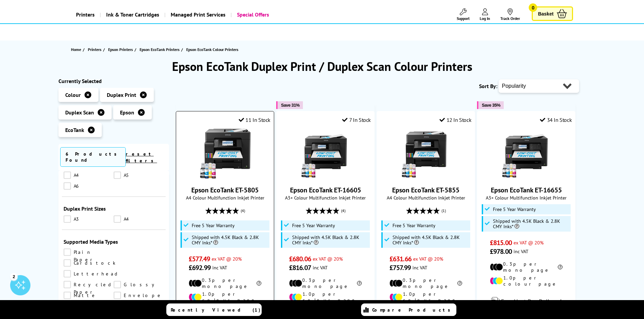 The width and height of the screenshot is (644, 319). What do you see at coordinates (89, 295) in the screenshot?
I see `a: Matte` at bounding box center [89, 295].